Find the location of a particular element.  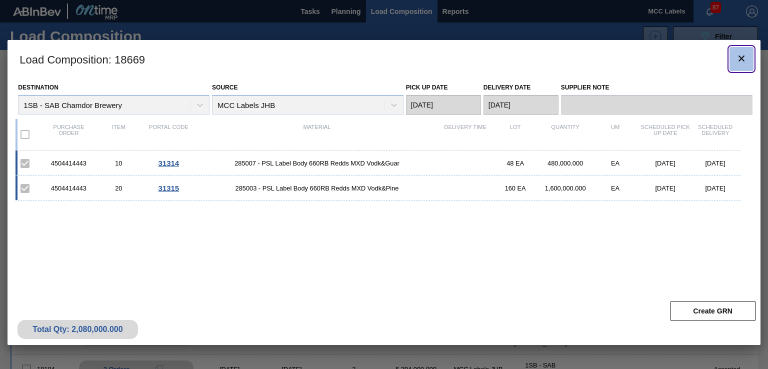

div: Scheduled Pick up Date is located at coordinates (665, 134).